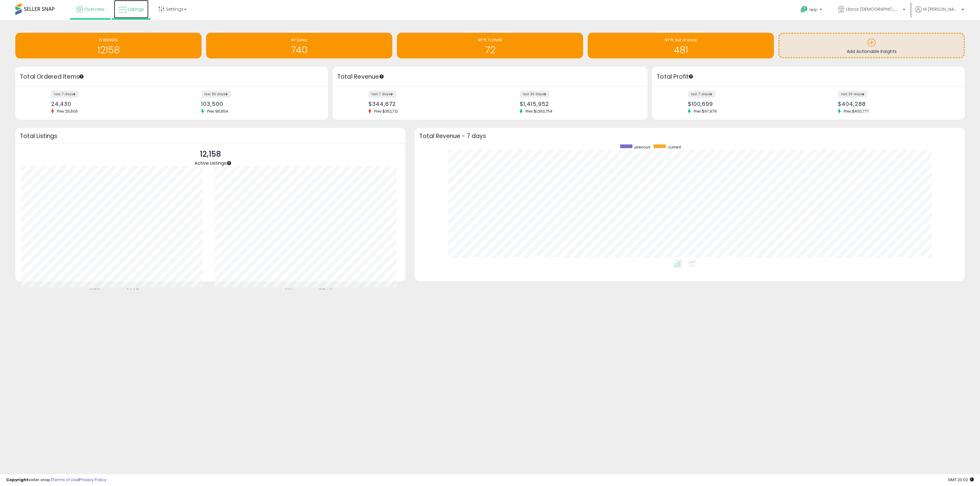  Describe the element at coordinates (490, 46) in the screenshot. I see `a: NY PL To Refill 72` at that location.